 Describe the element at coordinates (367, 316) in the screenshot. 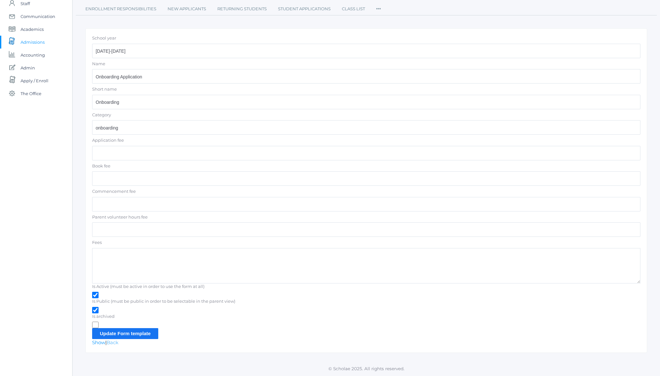

I see `label: Is archived` at that location.